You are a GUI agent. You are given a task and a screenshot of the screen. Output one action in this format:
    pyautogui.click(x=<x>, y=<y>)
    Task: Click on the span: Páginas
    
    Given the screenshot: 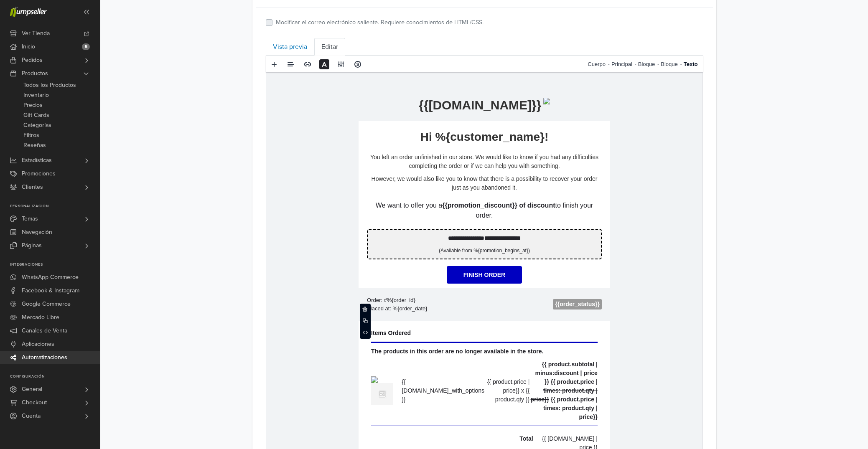 What is the action you would take?
    pyautogui.click(x=32, y=246)
    